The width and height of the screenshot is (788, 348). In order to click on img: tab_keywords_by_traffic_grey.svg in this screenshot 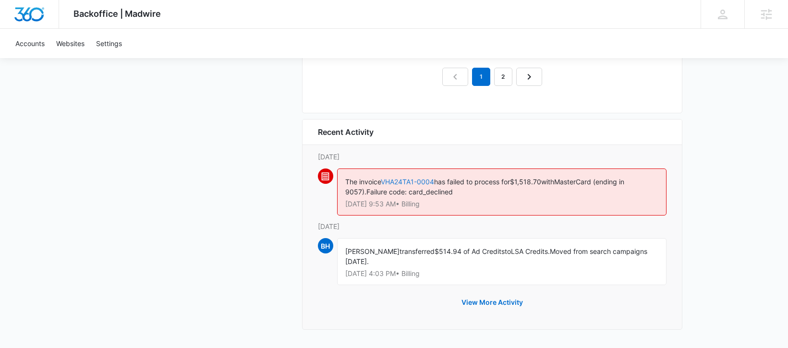, I will do `click(99, 60)`.